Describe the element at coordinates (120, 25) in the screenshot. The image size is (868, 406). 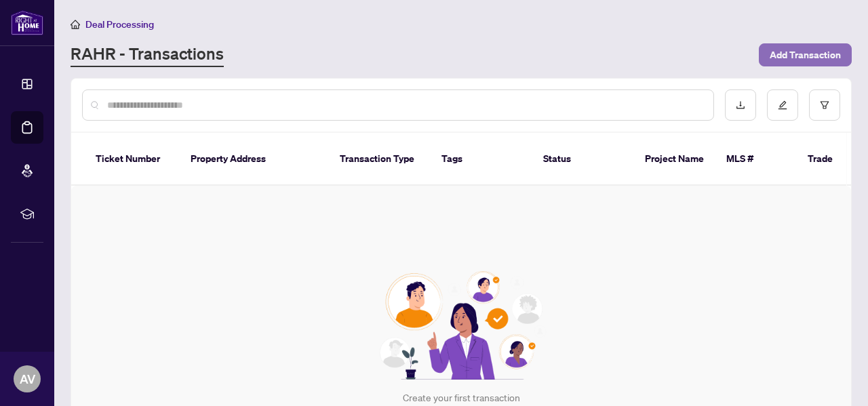
I see `span: Deal Processing` at that location.